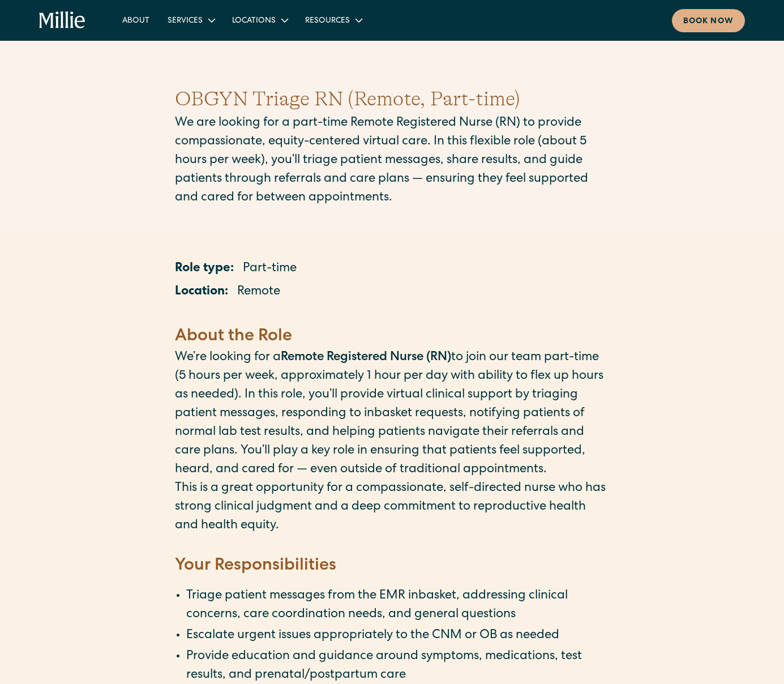  What do you see at coordinates (392, 414) in the screenshot?
I see `p: We’re looking for a to join our team part-time (5 hours per week, approximately 1 hour per day wi...` at bounding box center [392, 414].